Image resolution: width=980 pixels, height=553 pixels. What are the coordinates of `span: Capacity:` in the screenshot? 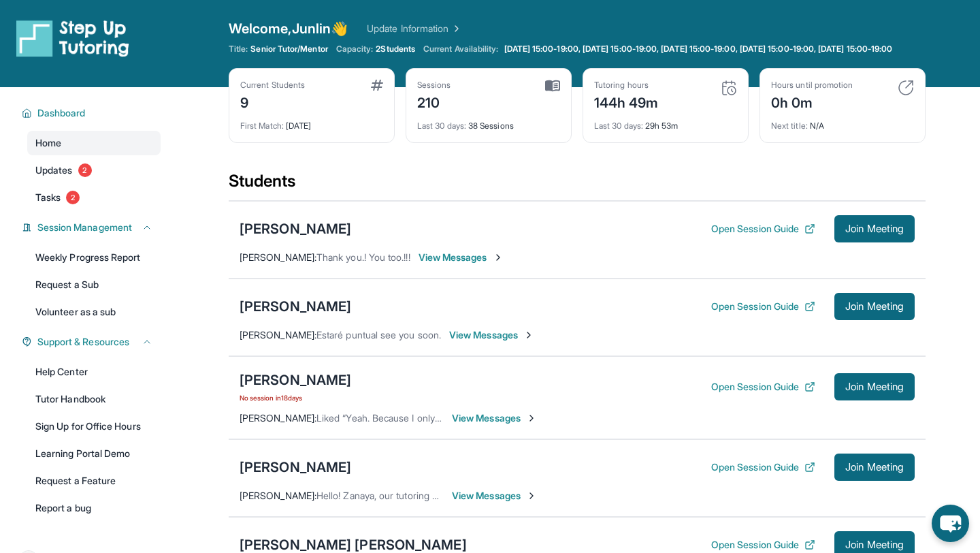 It's located at (355, 49).